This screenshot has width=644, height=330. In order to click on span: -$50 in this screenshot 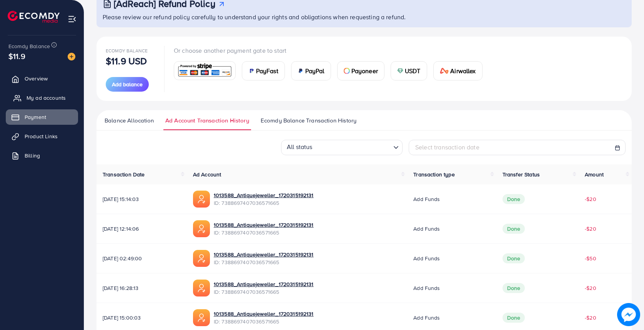, I will do `click(591, 258)`.